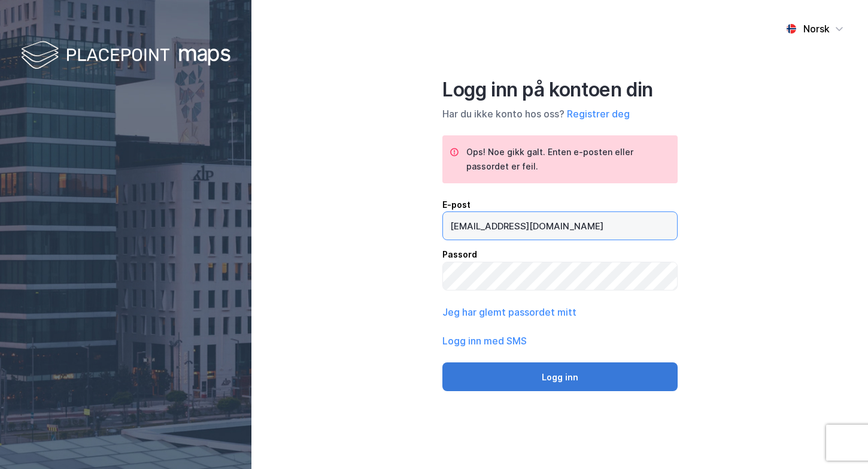 The image size is (868, 469). Describe the element at coordinates (838, 440) in the screenshot. I see `div: Chat Widget` at that location.